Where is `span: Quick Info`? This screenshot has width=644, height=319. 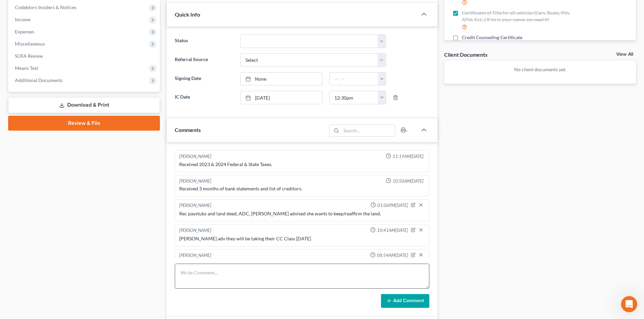
span: Quick Info is located at coordinates (187, 15).